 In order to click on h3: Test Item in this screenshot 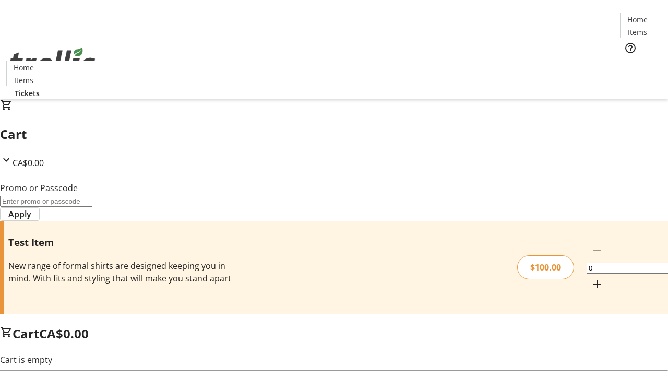, I will do `click(122, 242)`.